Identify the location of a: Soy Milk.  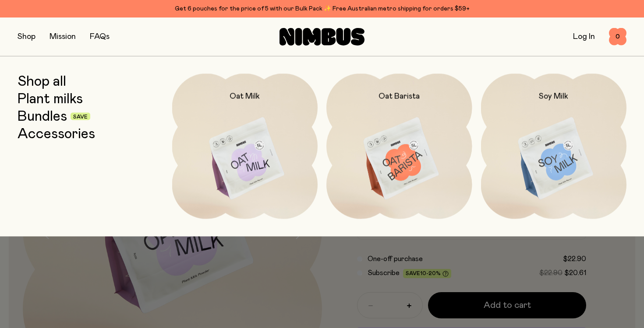
(554, 146).